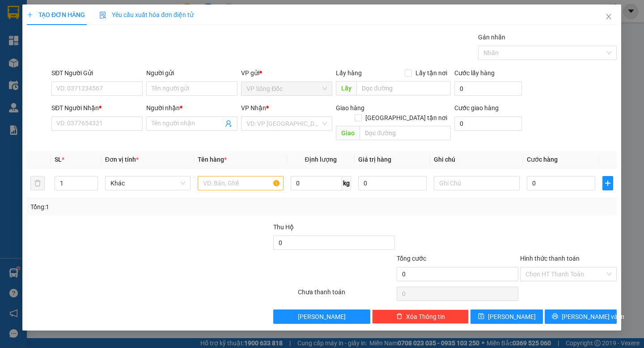 This screenshot has width=644, height=348. Describe the element at coordinates (212, 159) in the screenshot. I see `span: Tên hàng` at that location.